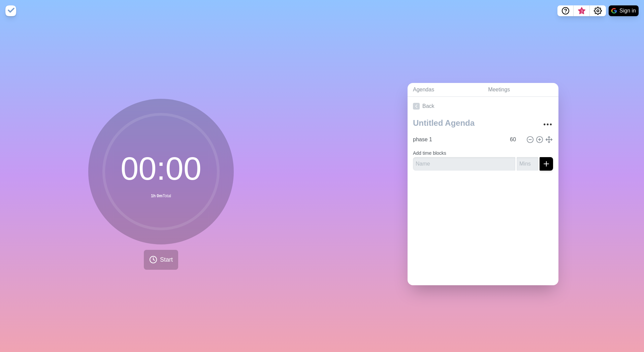 The width and height of the screenshot is (644, 352). Describe the element at coordinates (521, 90) in the screenshot. I see `a: Meetings` at that location.